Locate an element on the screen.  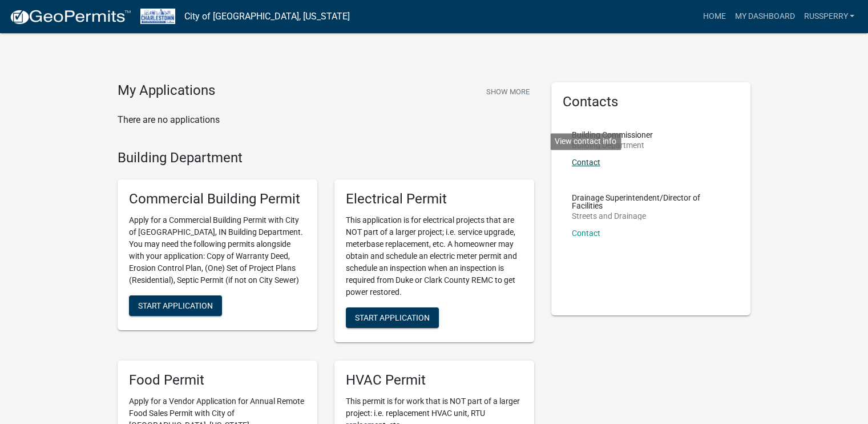
p: Streets and Drainage is located at coordinates (651, 215).